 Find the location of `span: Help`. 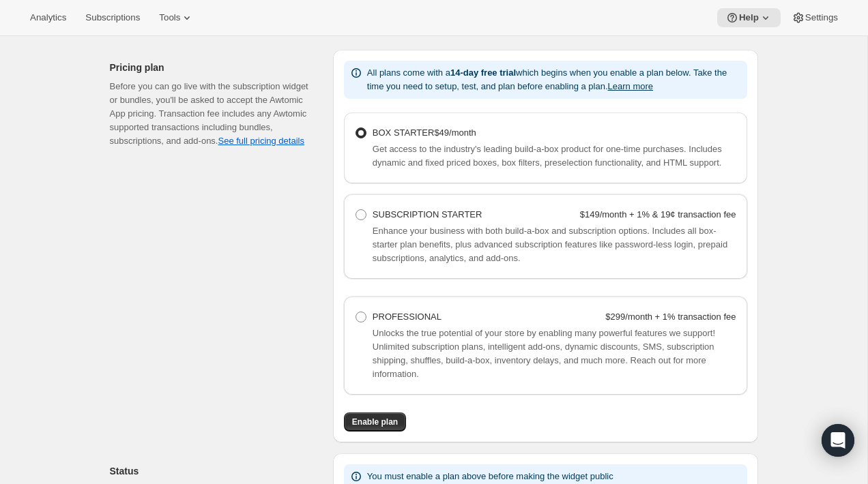

span: Help is located at coordinates (749, 18).